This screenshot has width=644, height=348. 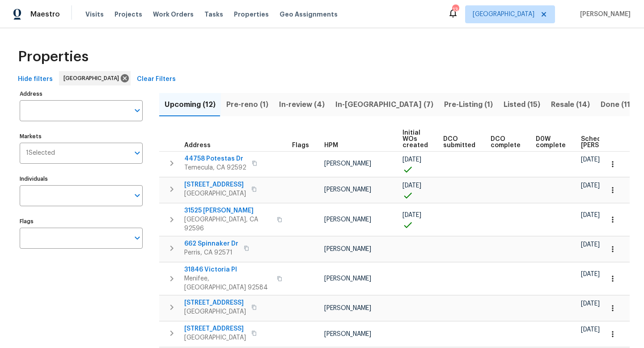 What do you see at coordinates (522, 105) in the screenshot?
I see `span: Listed (15)` at bounding box center [522, 105].